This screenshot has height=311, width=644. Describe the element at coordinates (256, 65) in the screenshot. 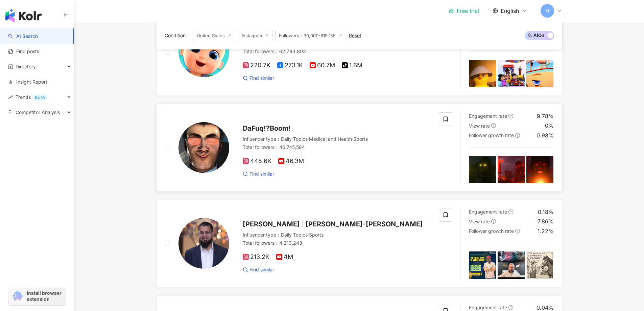

I see `span: 220.7K` at that location.